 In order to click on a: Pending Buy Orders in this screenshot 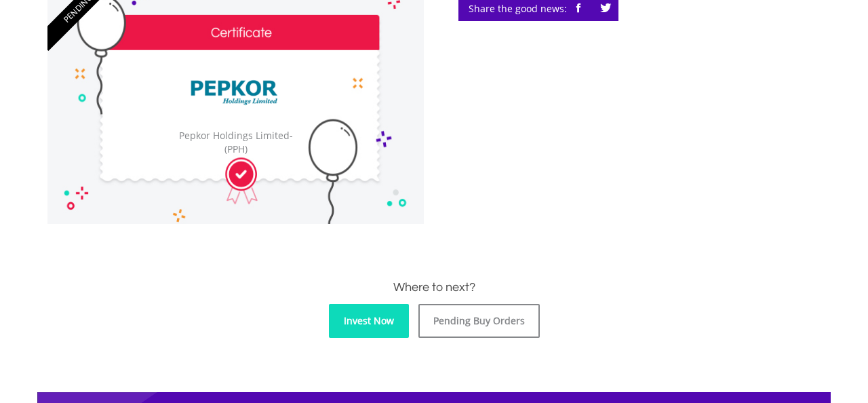, I will do `click(478, 321)`.